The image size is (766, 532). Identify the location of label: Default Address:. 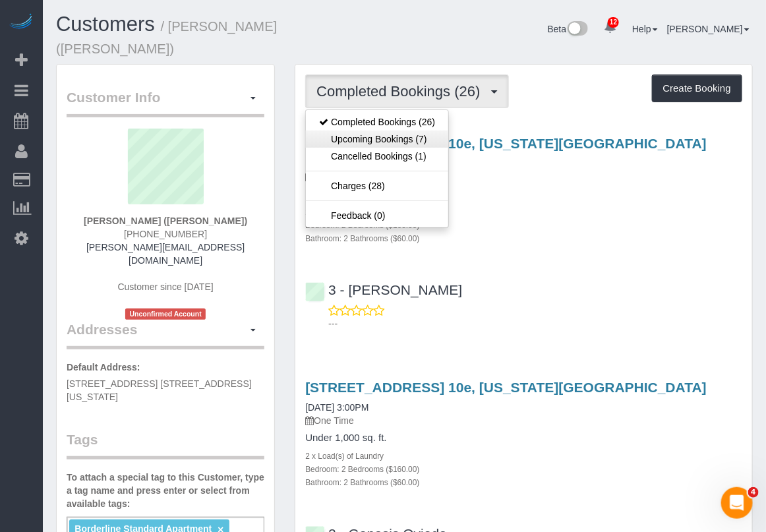
(103, 367).